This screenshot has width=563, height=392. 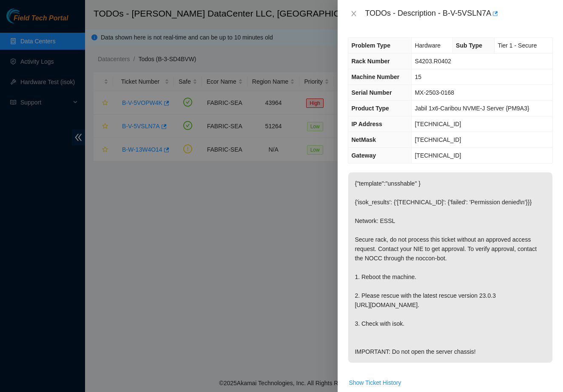 I want to click on span: MX-2503-0168, so click(x=434, y=93).